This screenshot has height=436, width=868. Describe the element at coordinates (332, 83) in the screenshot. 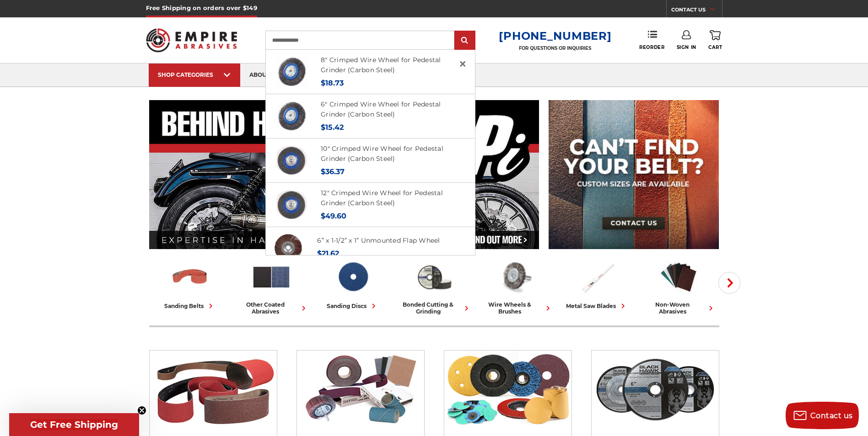

I see `span: $18.73` at that location.